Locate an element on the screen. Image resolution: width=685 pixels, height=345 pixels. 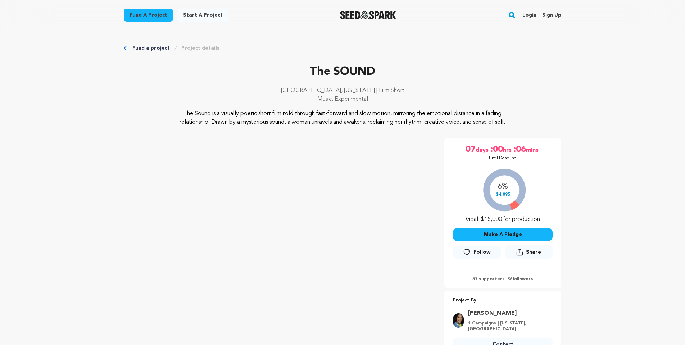
span: :00 is located at coordinates (497, 150).